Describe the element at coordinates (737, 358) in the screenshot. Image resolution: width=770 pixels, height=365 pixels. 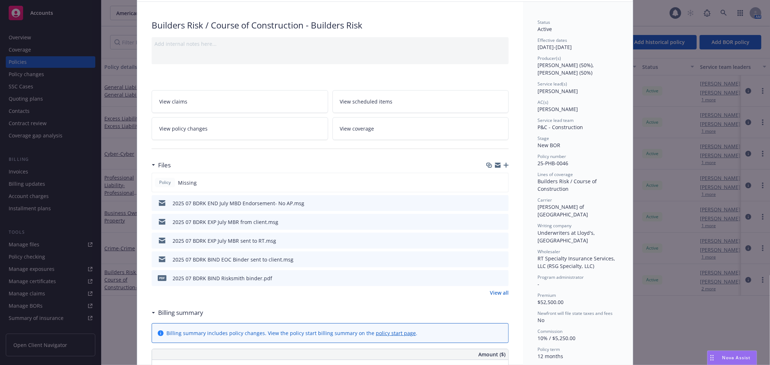
I see `span: Nova Assist` at that location.